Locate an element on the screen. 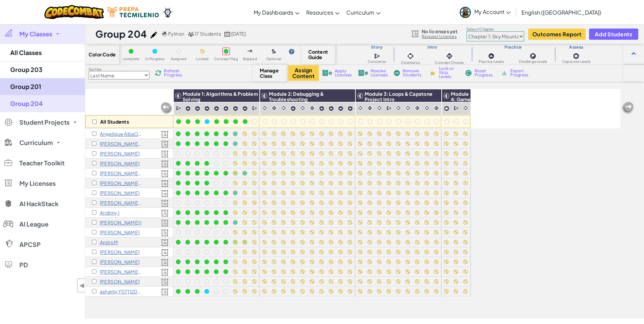 The height and width of the screenshot is (324, 644). img: IconArchive.svg is located at coordinates (504, 73).